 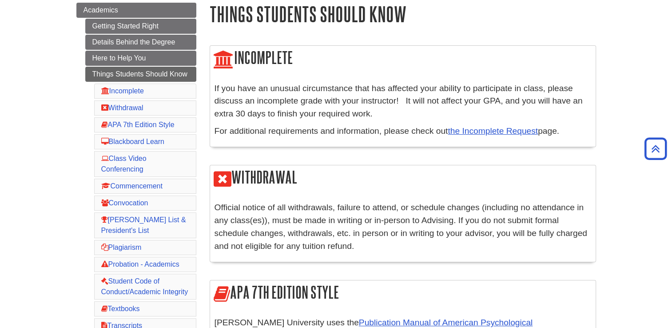 I want to click on a: the Incomplete Request, so click(x=492, y=131).